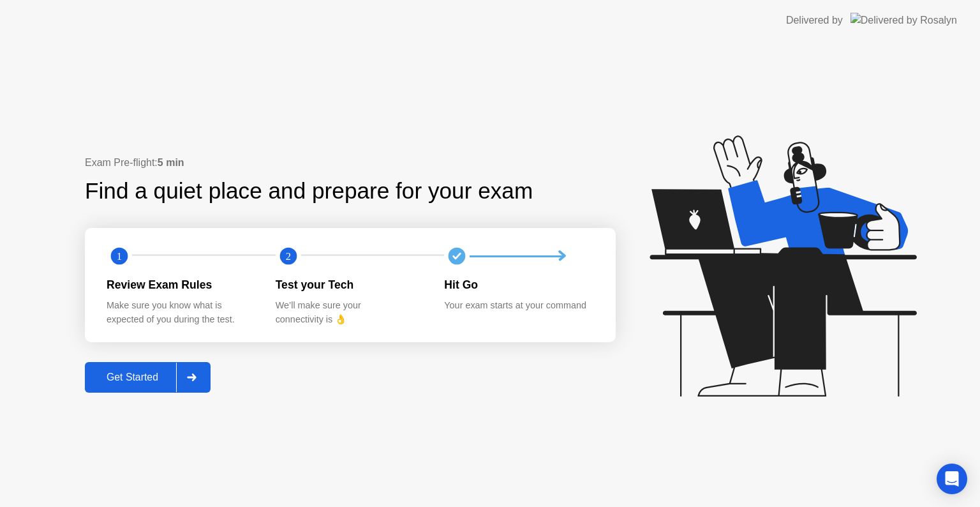 The height and width of the screenshot is (507, 980). I want to click on div: Your exam starts at your command, so click(518, 305).